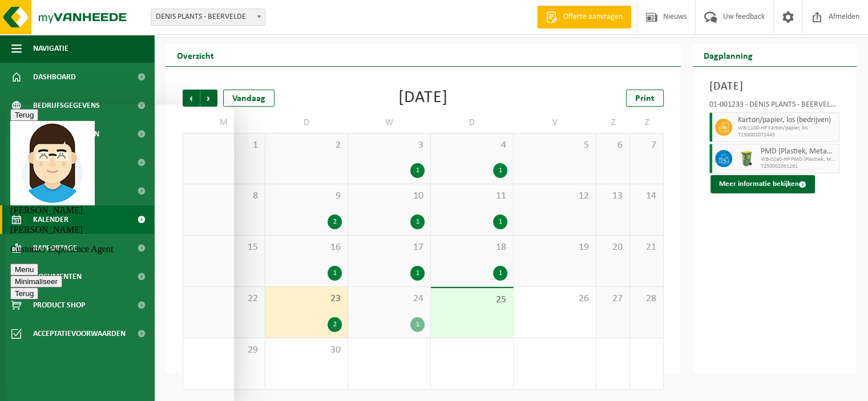  What do you see at coordinates (306, 196) in the screenshot?
I see `span: 9` at bounding box center [306, 196].